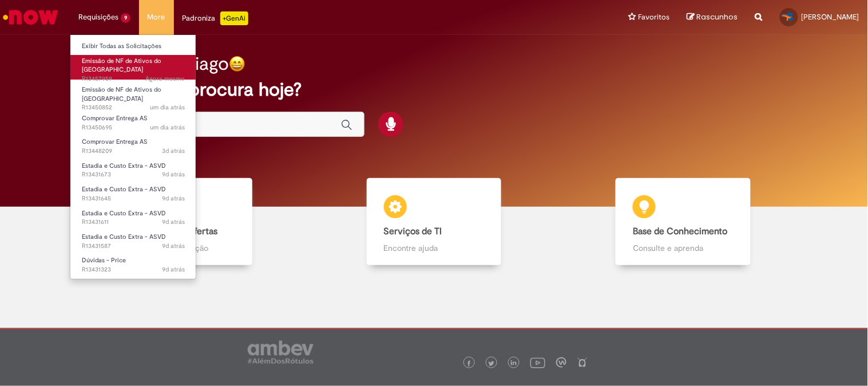 This screenshot has height=386, width=868. I want to click on b: Base de Conhecimento, so click(680, 231).